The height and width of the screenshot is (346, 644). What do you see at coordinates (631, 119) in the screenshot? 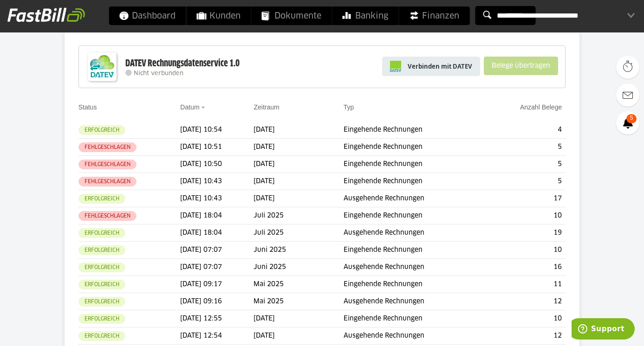
I see `span: 5` at bounding box center [631, 119].